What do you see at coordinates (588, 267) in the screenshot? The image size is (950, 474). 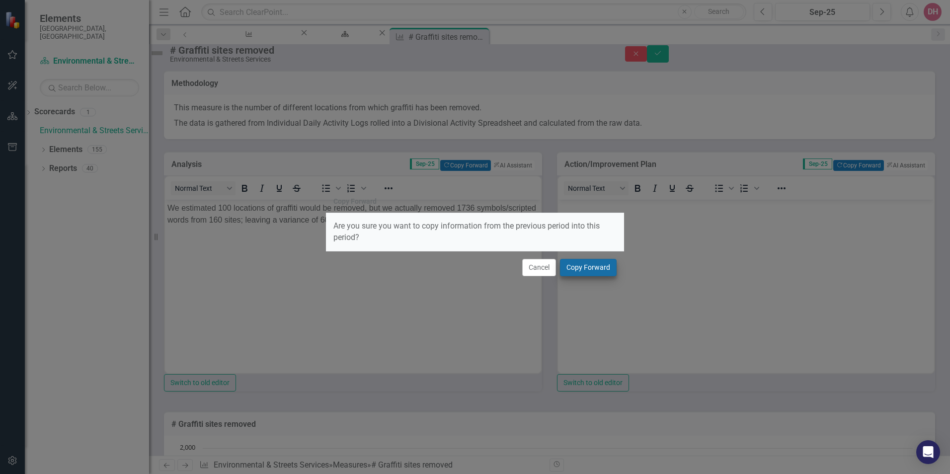 I see `button: Copy Forward` at bounding box center [588, 267].